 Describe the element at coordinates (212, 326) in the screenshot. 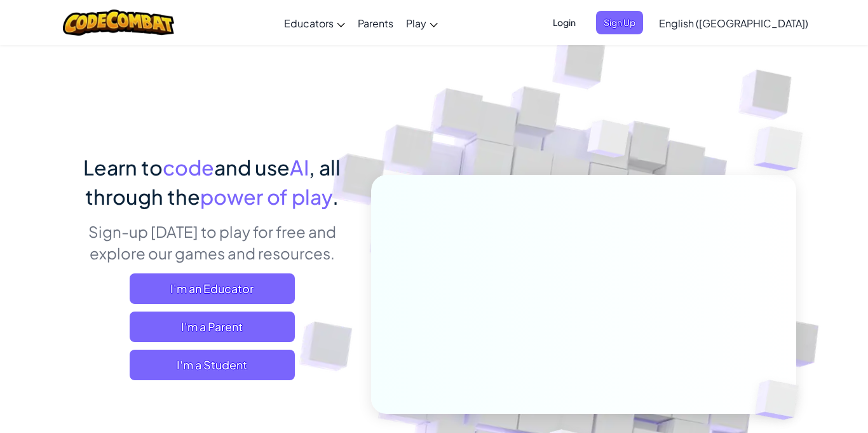

I see `span: I'm a Parent` at that location.